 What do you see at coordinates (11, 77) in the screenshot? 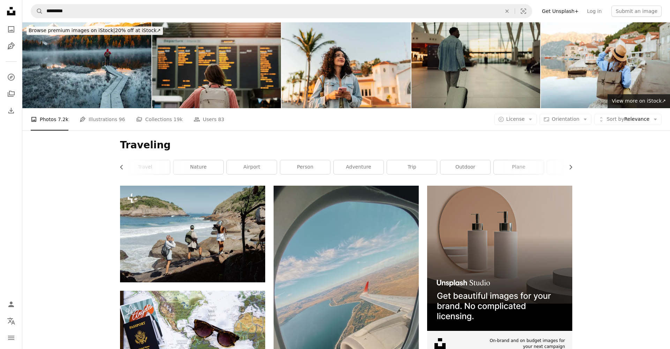
I see `a: Explore` at bounding box center [11, 77].